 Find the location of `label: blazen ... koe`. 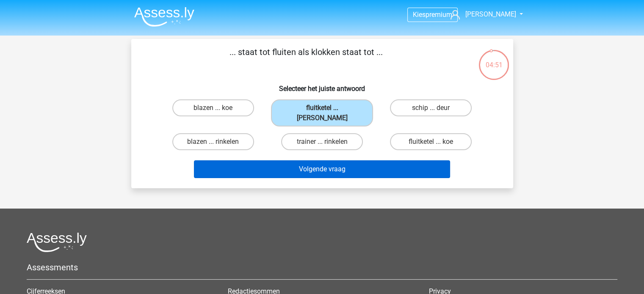

label: blazen ... koe is located at coordinates (213, 107).